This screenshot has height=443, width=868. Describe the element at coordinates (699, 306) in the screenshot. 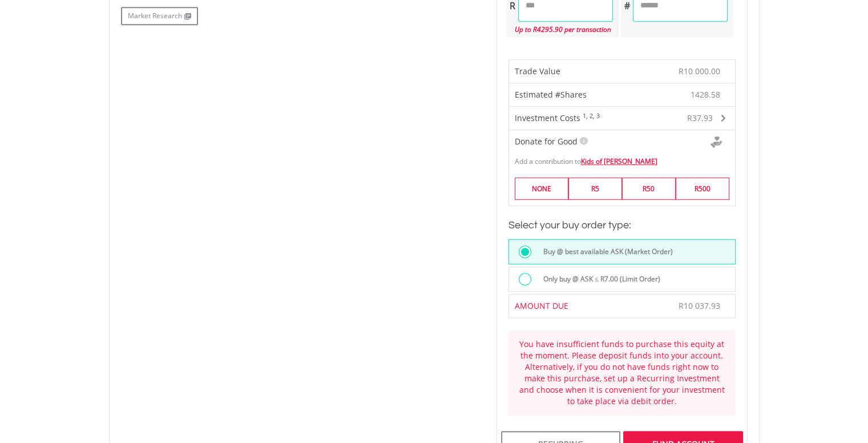

I see `span: R10 037.93` at that location.